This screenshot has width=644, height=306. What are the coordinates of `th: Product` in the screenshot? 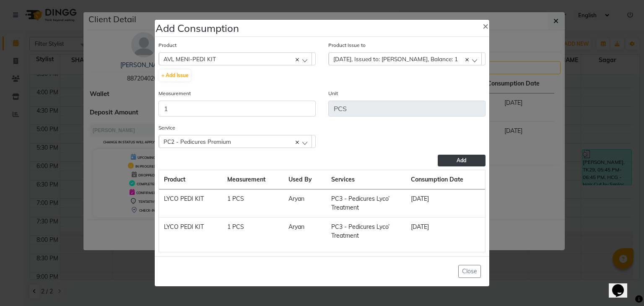 It's located at (191, 180).